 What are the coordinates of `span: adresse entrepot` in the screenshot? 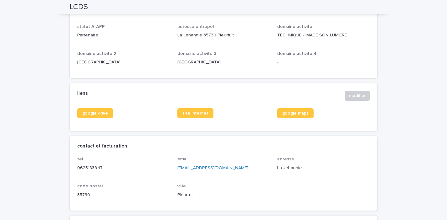 It's located at (196, 27).